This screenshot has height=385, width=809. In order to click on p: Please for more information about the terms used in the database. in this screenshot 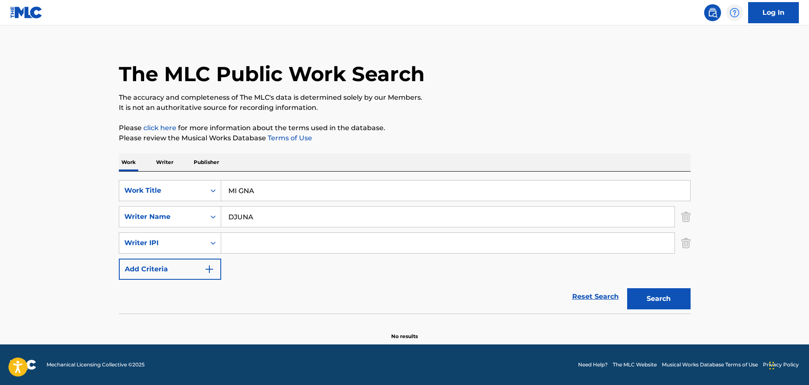, I will do `click(405, 128)`.